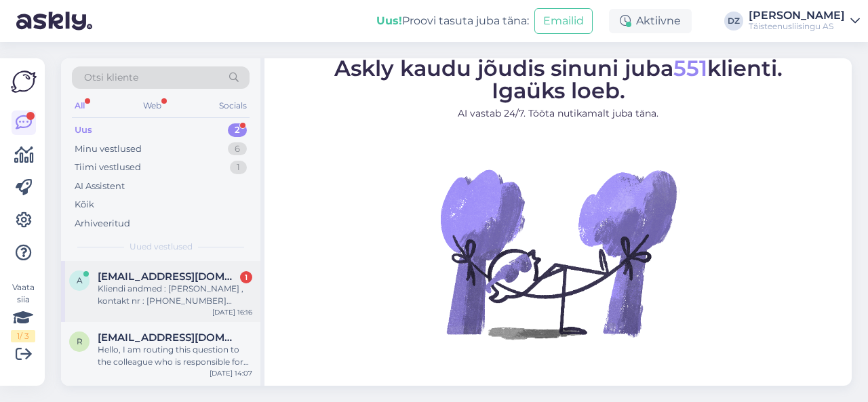 Image resolution: width=868 pixels, height=402 pixels. Describe the element at coordinates (690, 68) in the screenshot. I see `span: 551` at that location.